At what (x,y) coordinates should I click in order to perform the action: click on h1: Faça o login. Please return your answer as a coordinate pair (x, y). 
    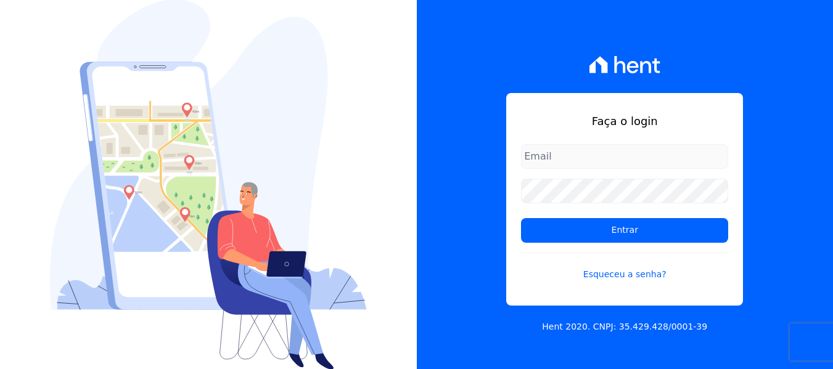
    Looking at the image, I should click on (625, 121).